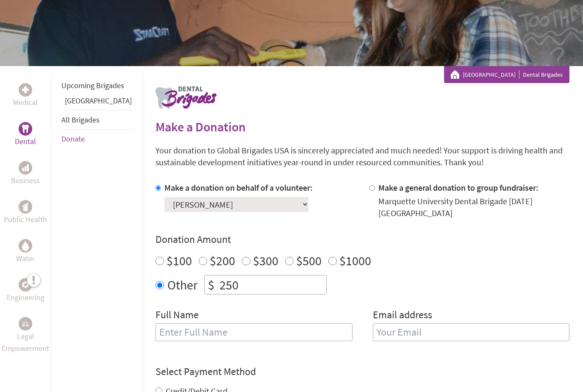  I want to click on div: Engineering, so click(25, 285).